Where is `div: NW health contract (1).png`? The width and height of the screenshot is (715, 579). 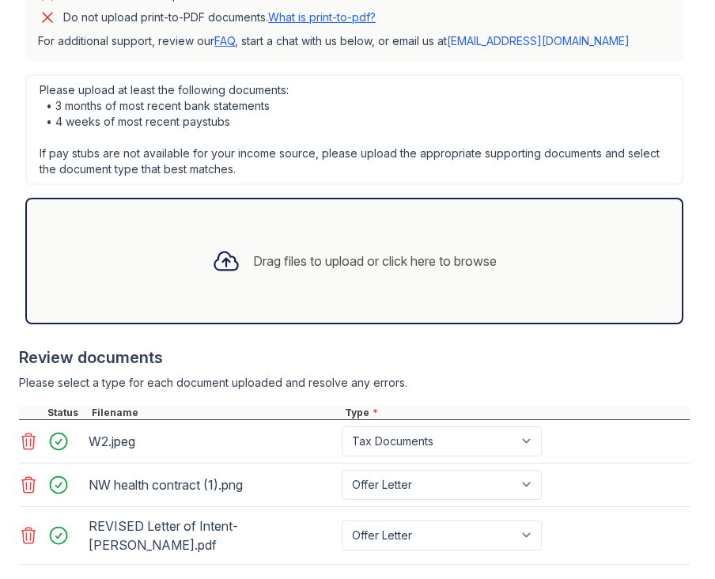 div: NW health contract (1).png is located at coordinates (212, 485).